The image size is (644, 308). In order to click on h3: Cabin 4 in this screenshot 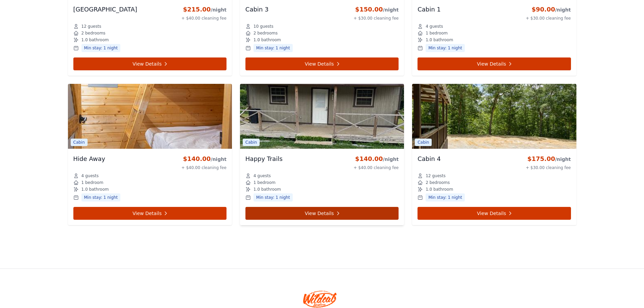, I will do `click(429, 159)`.